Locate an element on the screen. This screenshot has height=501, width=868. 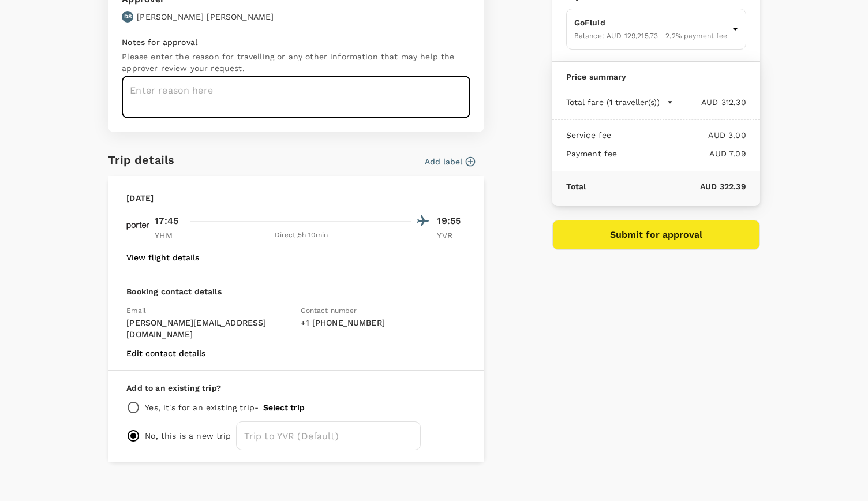
p: YHM is located at coordinates (169, 235).